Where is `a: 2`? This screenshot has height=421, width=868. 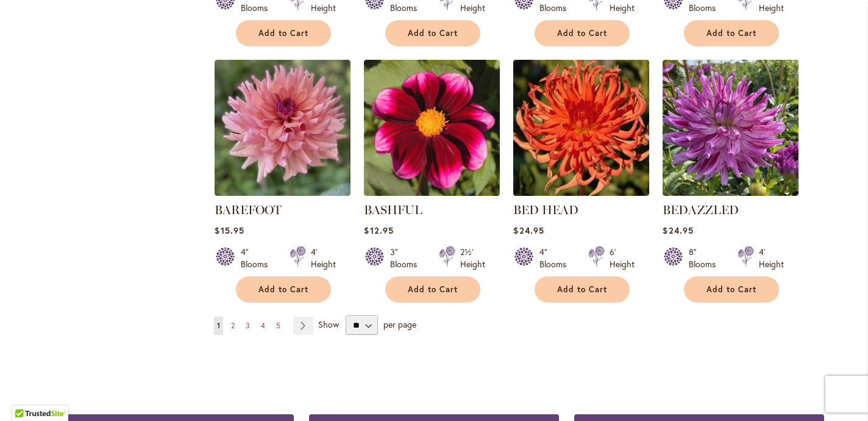 a: 2 is located at coordinates (233, 326).